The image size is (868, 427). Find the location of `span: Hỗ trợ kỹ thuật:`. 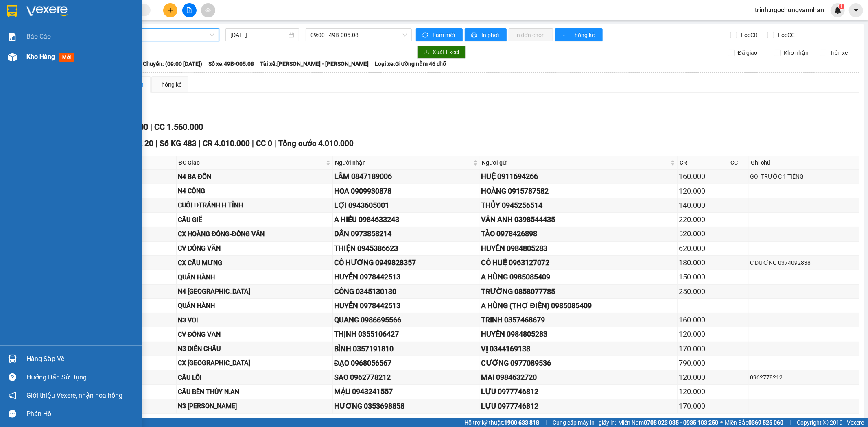

span: Hỗ trợ kỹ thuật: is located at coordinates (501, 423).